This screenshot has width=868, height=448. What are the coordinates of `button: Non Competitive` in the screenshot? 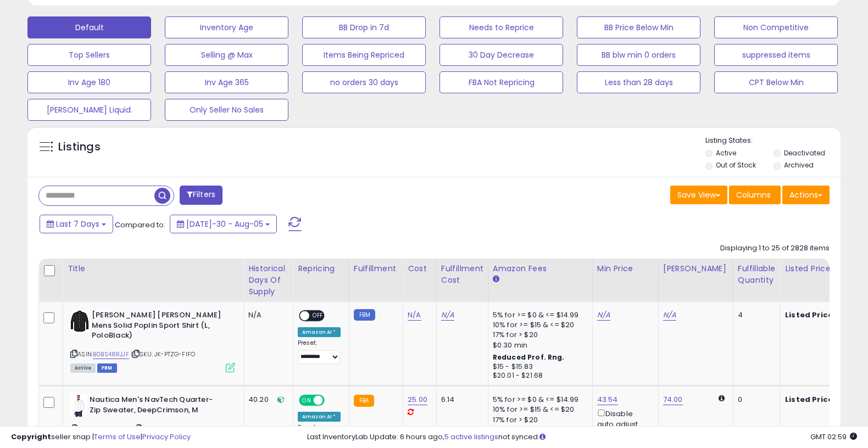 It's located at (776, 27).